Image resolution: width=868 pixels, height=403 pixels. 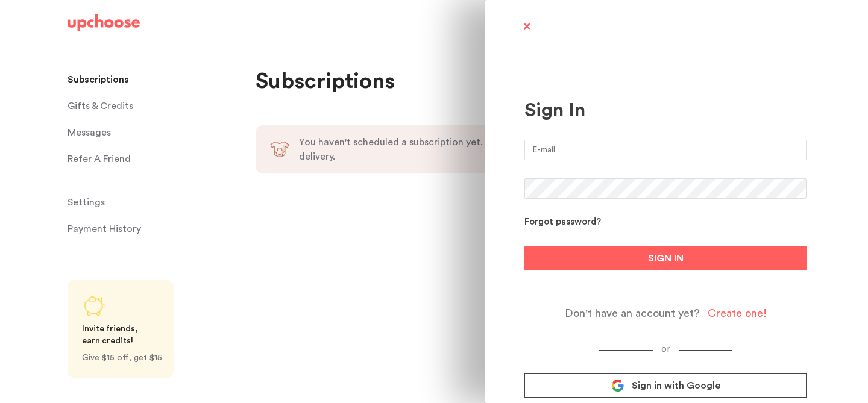 I want to click on button: SIGN IN, so click(x=665, y=259).